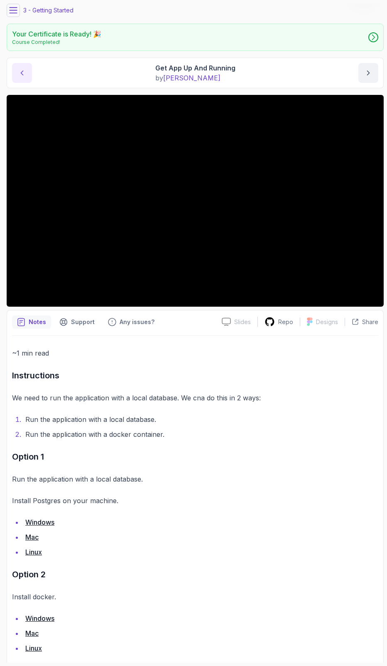  What do you see at coordinates (195, 479) in the screenshot?
I see `p: Run the application with a local database.` at bounding box center [195, 479].